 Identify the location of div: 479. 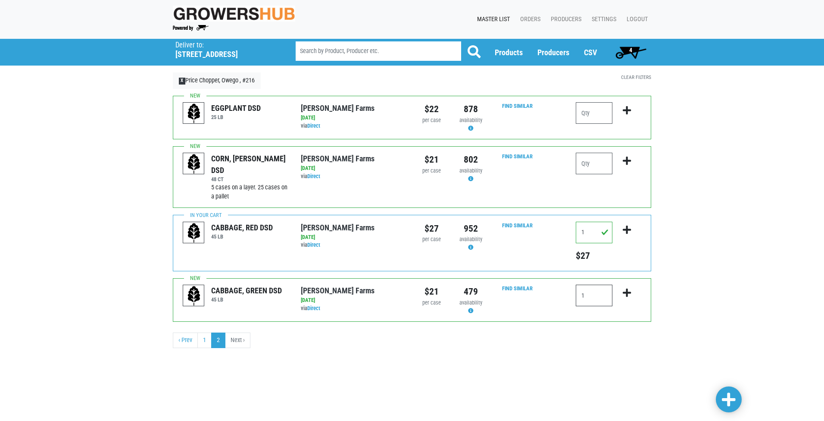
(471, 291).